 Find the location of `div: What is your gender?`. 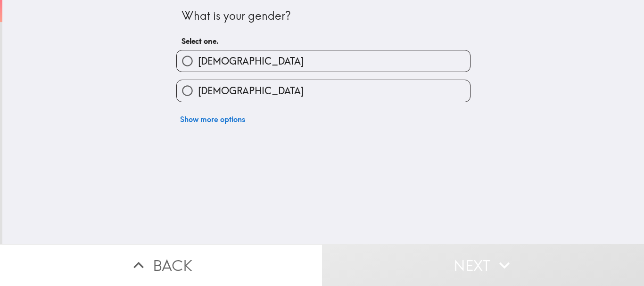

div: What is your gender? is located at coordinates (323, 16).